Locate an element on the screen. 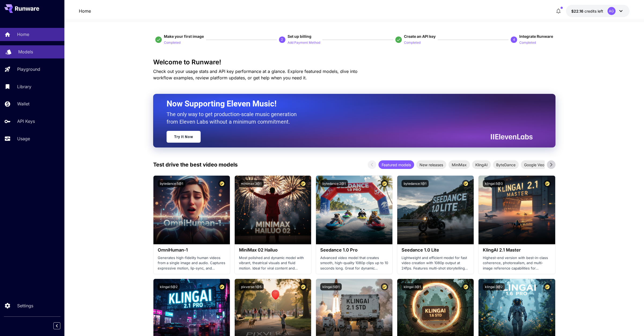  button: klingai:3@2 is located at coordinates (494, 287).